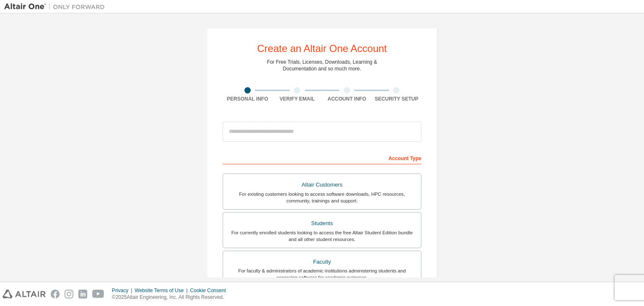 The height and width of the screenshot is (306, 644). I want to click on div: For currently enrolled students looking to access the free Altair Student Edition bundle and all ..., so click(322, 236).